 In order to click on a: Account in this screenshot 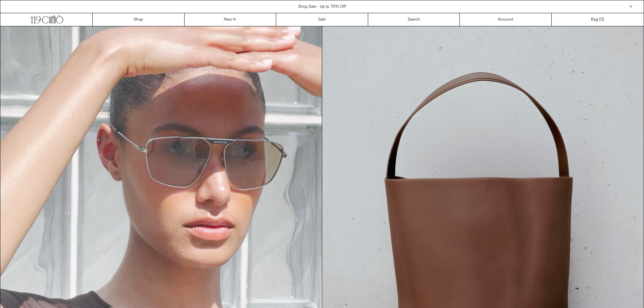, I will do `click(506, 20)`.